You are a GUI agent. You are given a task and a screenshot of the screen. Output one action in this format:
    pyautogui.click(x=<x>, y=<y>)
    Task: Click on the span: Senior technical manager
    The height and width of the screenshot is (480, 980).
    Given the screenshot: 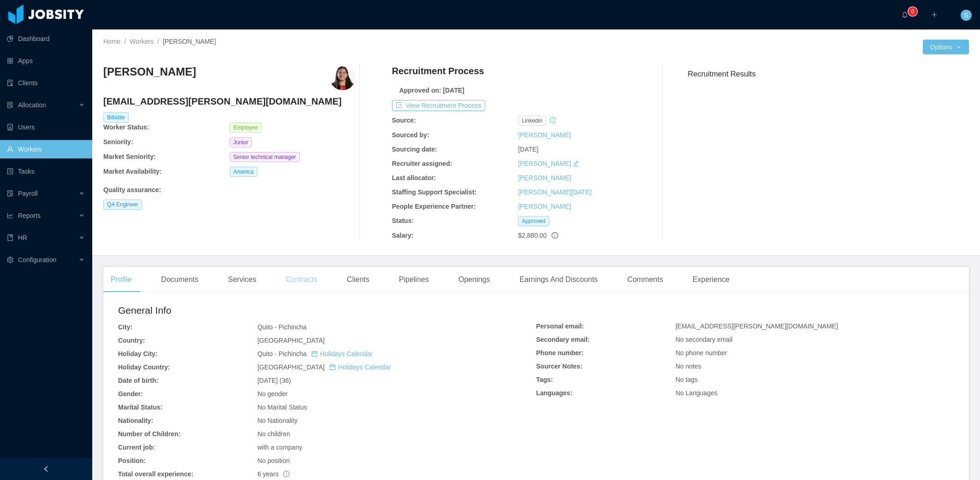 What is the action you would take?
    pyautogui.click(x=265, y=157)
    